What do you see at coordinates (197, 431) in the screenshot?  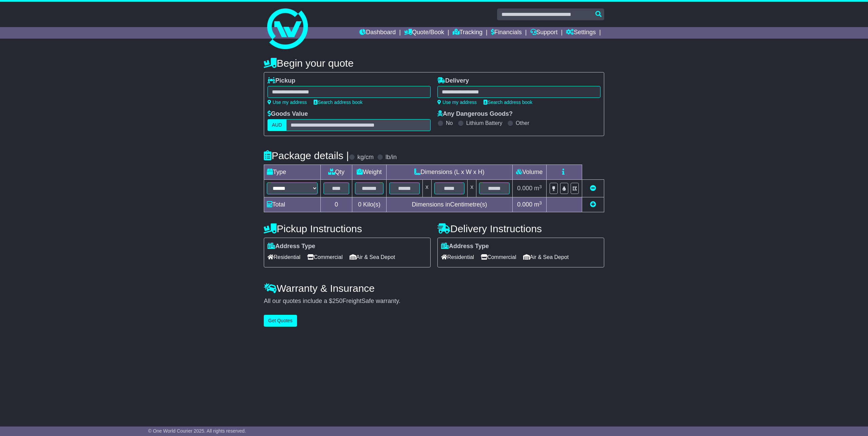 I see `span: © One World Courier 2025. All rights reserved.` at bounding box center [197, 431].